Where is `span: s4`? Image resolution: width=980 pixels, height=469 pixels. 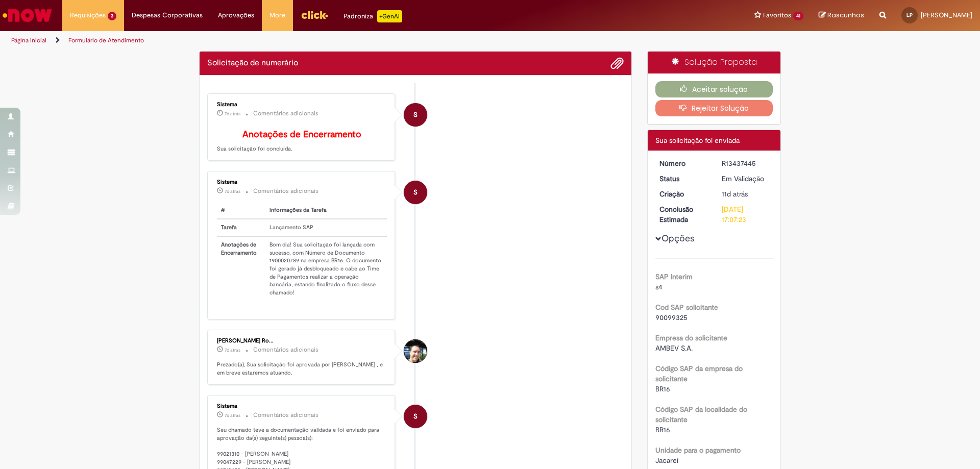
span: s4 is located at coordinates (659, 287).